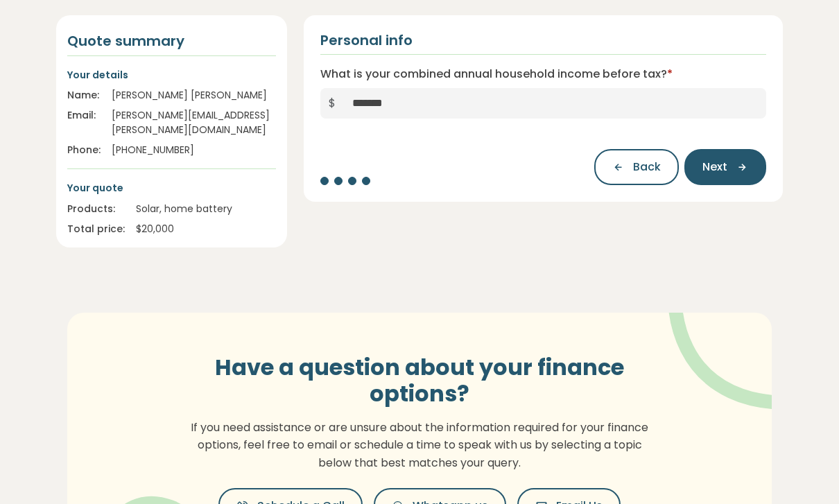 Image resolution: width=839 pixels, height=504 pixels. Describe the element at coordinates (637, 167) in the screenshot. I see `button: Back` at that location.